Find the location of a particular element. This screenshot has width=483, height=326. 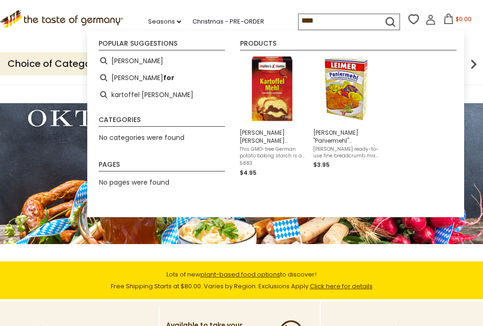

li: mehl is located at coordinates (162, 61).